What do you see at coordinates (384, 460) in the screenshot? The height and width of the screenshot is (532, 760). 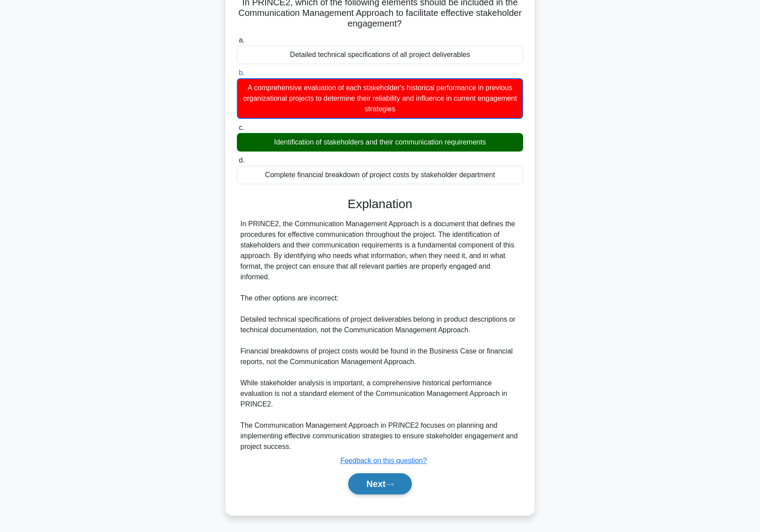 I see `a: Feedback on this question?` at bounding box center [384, 460].